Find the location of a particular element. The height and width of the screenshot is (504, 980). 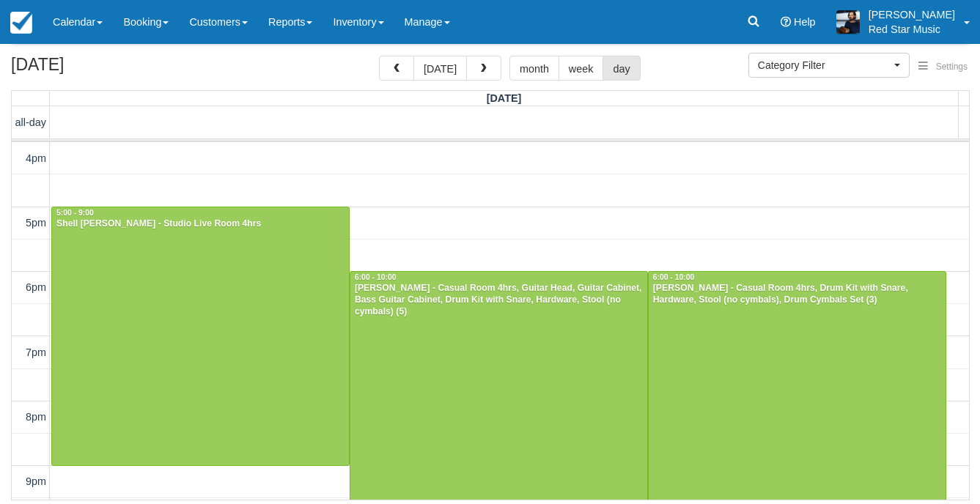

span: Settings is located at coordinates (951, 67).